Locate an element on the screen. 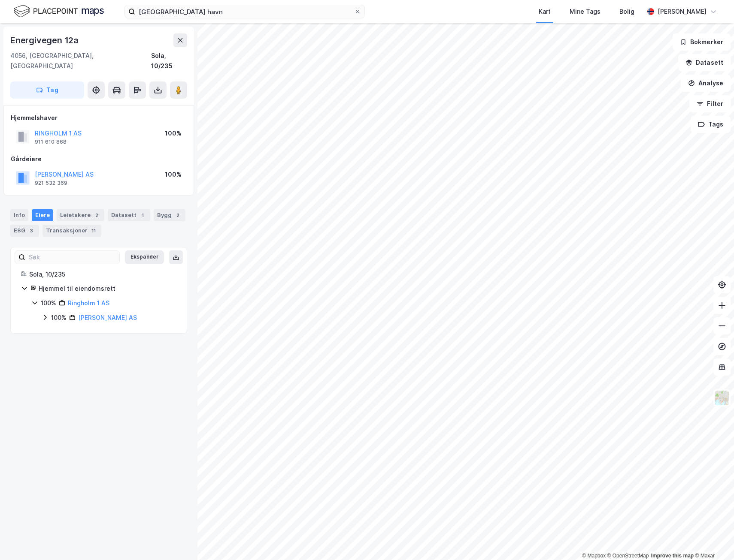 The height and width of the screenshot is (560, 734). div: Mine Tags is located at coordinates (585, 12).